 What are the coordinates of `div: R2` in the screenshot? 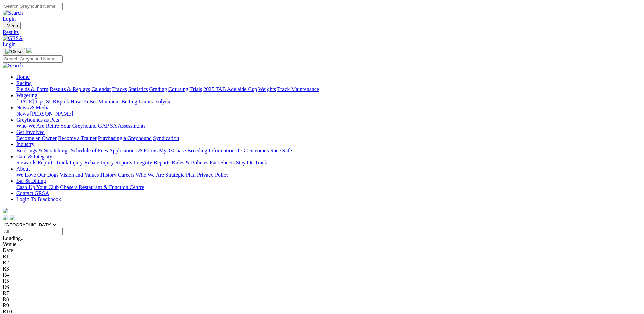 It's located at (322, 263).